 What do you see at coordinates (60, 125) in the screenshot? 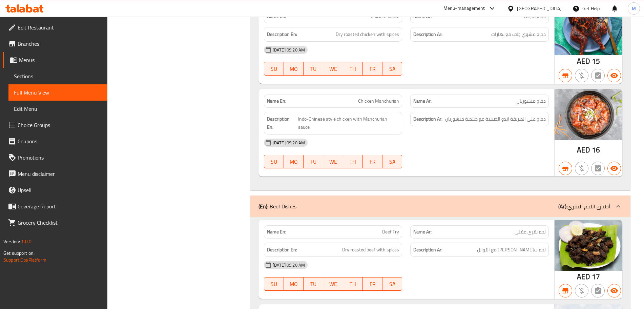
I see `span: Choice Groups` at bounding box center [60, 125].